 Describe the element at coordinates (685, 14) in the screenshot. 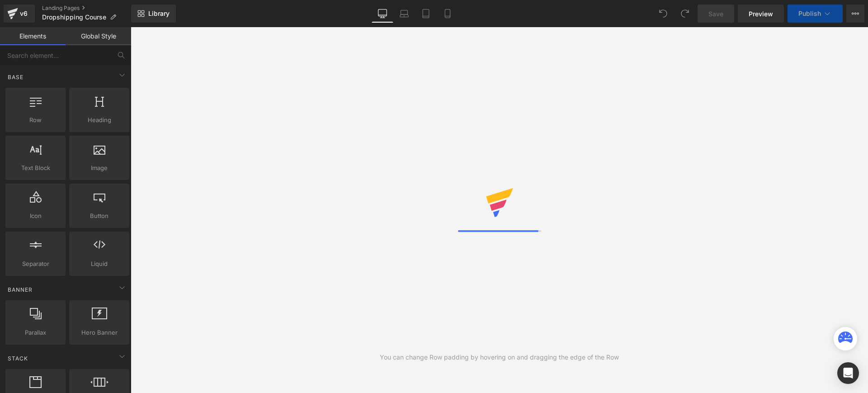

I see `button: Redo` at that location.